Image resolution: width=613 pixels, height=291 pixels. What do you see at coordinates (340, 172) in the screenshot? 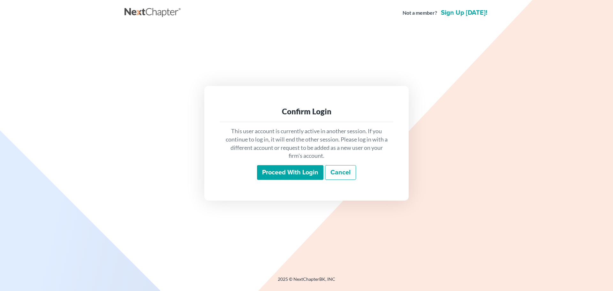
I see `a: Cancel` at bounding box center [340, 172].